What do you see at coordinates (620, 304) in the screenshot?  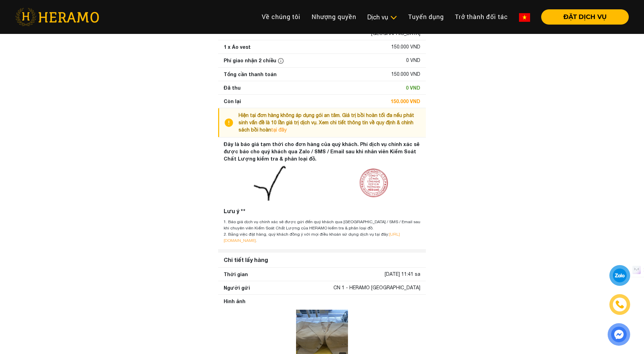 I see `img: phone-icon` at bounding box center [620, 304].